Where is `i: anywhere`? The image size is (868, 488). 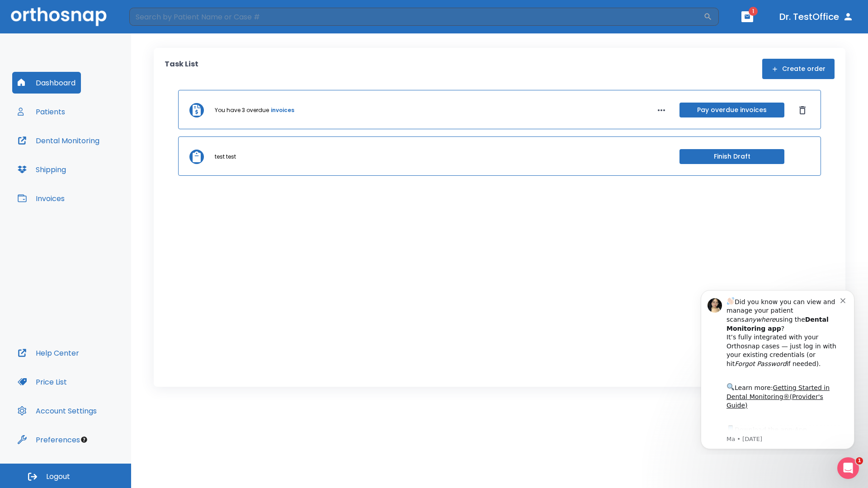 i: anywhere is located at coordinates (72, 38).